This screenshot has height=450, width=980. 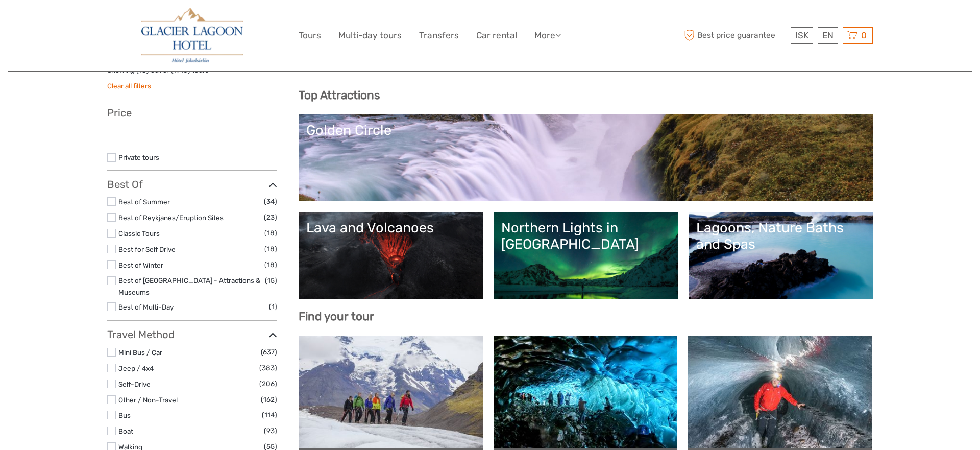 What do you see at coordinates (126, 431) in the screenshot?
I see `a: Boat` at bounding box center [126, 431].